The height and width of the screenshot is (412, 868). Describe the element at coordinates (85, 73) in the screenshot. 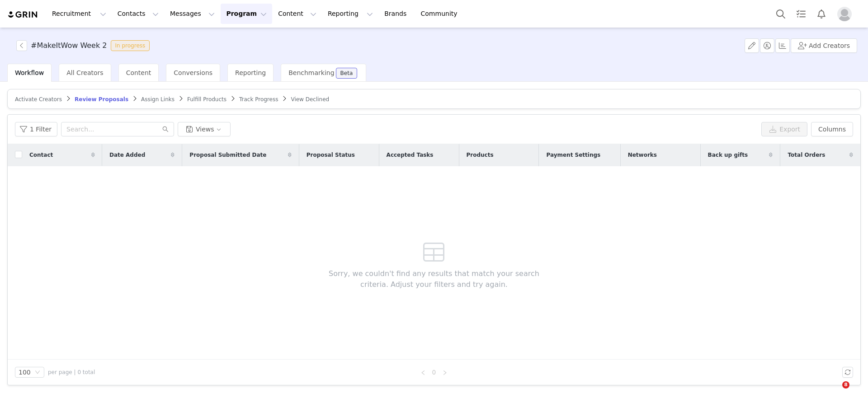

I see `span: All Creators` at that location.